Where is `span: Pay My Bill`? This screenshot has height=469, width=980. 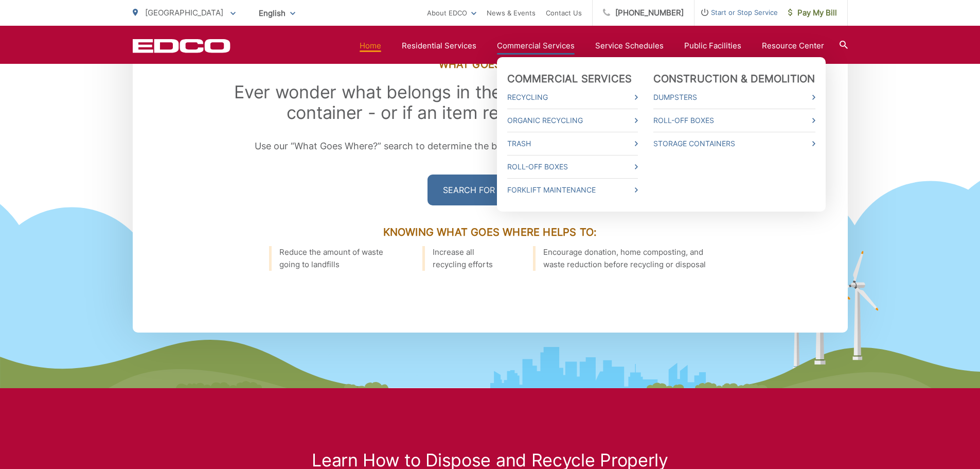 span: Pay My Bill is located at coordinates (813, 13).